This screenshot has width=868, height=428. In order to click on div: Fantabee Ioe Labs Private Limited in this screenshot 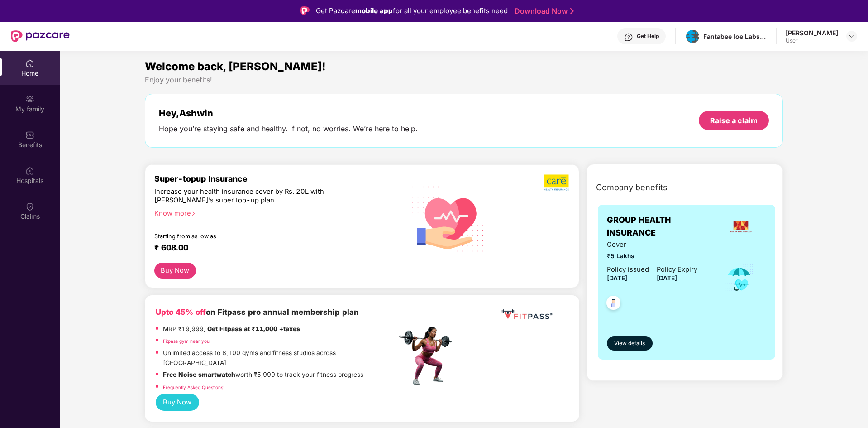, I will do `click(735, 36)`.